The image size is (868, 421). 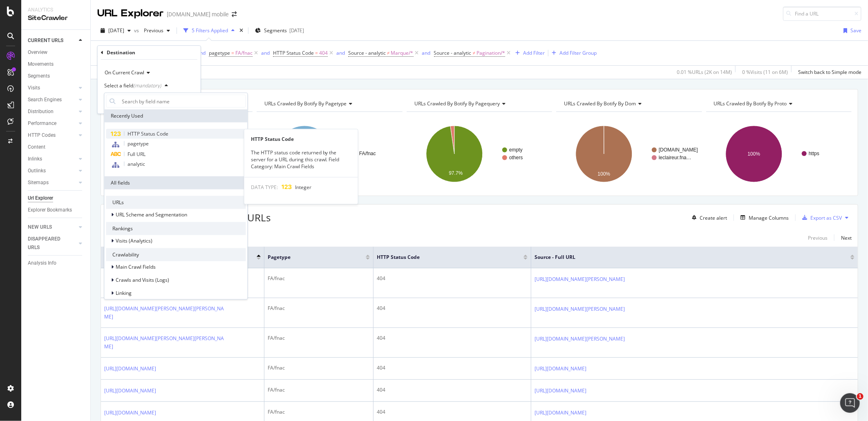 I want to click on button: Save, so click(x=851, y=31).